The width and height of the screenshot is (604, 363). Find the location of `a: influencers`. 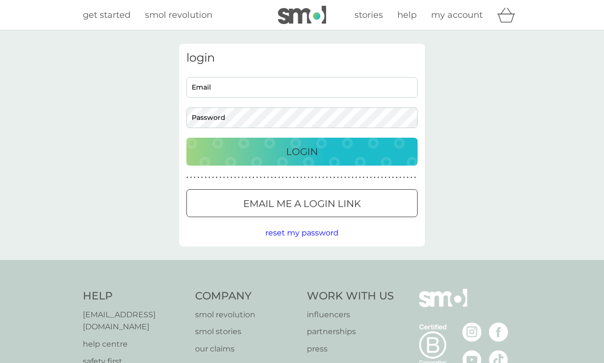

a: influencers is located at coordinates (350, 315).